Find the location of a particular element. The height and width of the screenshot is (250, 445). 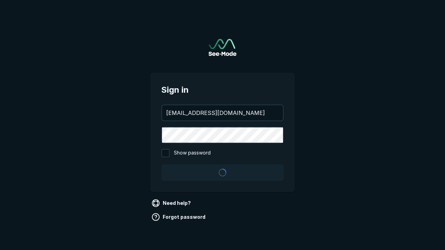

a: Need help? is located at coordinates (172, 203).